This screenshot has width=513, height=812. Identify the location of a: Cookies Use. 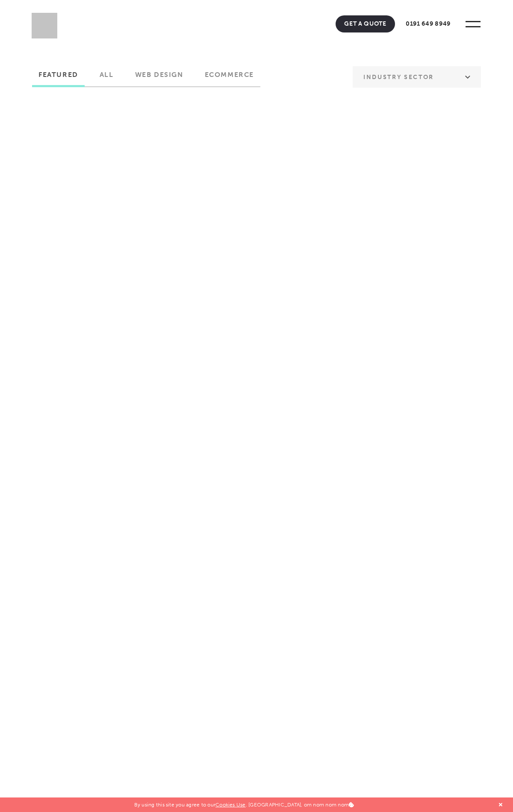
(230, 805).